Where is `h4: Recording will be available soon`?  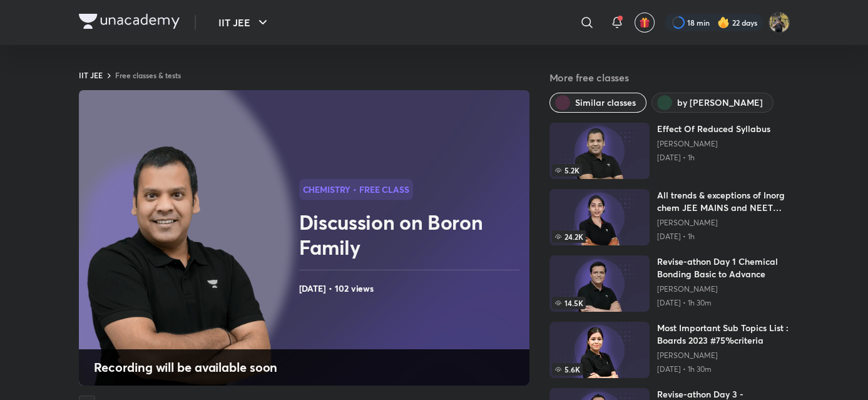 h4: Recording will be available soon is located at coordinates (186, 368).